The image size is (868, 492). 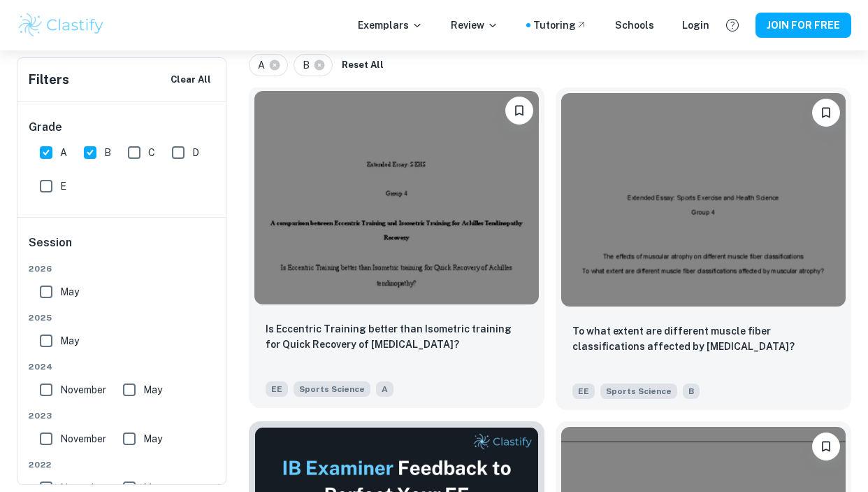 What do you see at coordinates (803, 26) in the screenshot?
I see `button: JOIN FOR FREE` at bounding box center [803, 26].